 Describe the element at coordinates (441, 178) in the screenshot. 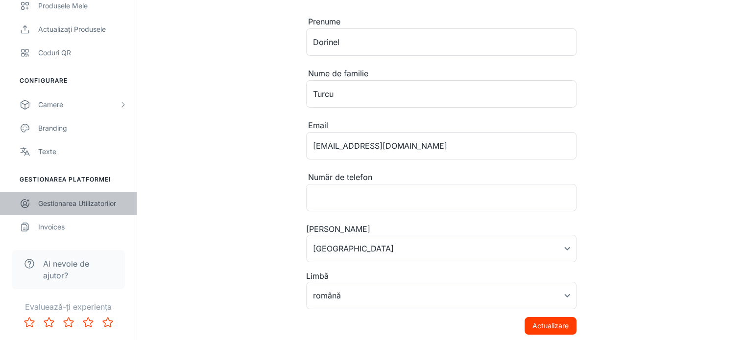

I see `div: Număr de telefon` at that location.